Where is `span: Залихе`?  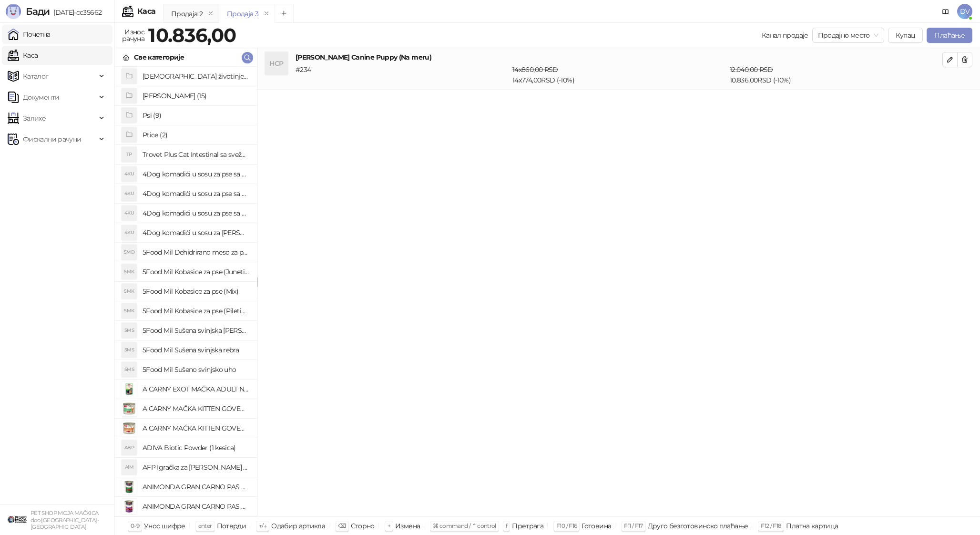 span: Залихе is located at coordinates (34, 119).